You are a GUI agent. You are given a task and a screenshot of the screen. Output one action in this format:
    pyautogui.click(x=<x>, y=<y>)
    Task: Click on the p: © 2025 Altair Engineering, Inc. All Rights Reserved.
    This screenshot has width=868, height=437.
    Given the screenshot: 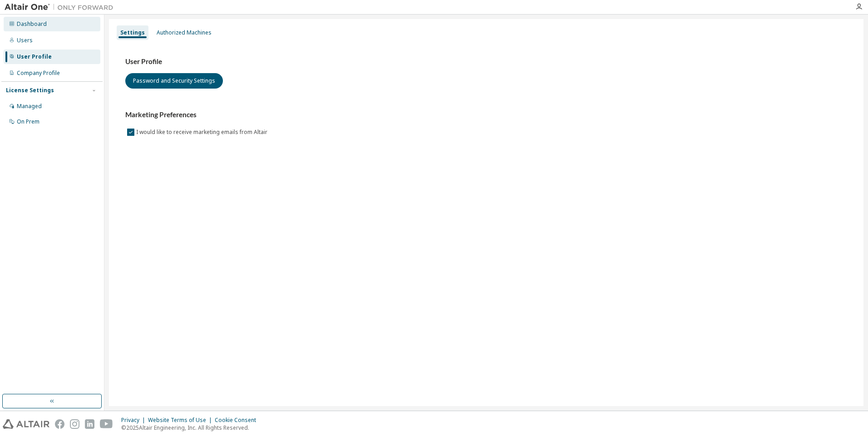 What is the action you would take?
    pyautogui.click(x=191, y=427)
    